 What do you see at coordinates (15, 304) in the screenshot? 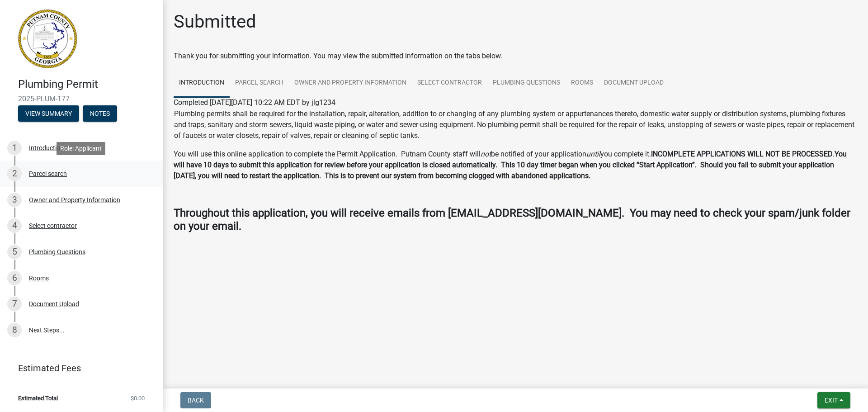
I see `div: 7` at bounding box center [15, 304].